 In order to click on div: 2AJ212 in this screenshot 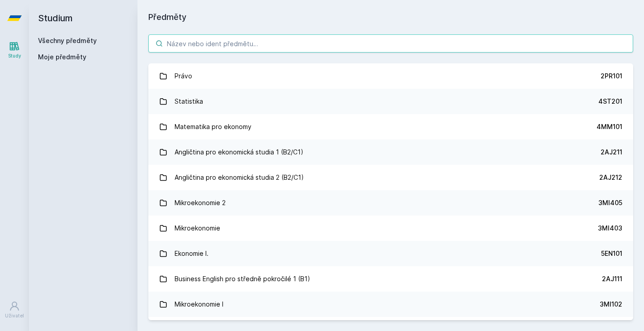, I will do `click(611, 178)`.